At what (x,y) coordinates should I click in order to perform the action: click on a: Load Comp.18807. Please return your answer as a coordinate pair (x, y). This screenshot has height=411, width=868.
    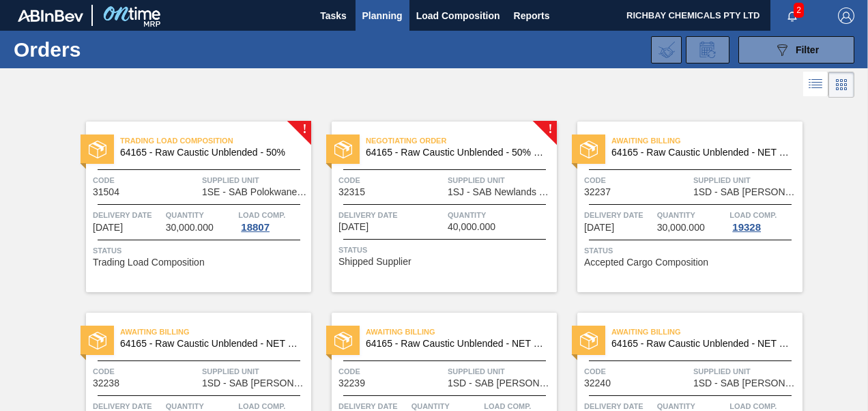
    Looking at the image, I should click on (273, 221).